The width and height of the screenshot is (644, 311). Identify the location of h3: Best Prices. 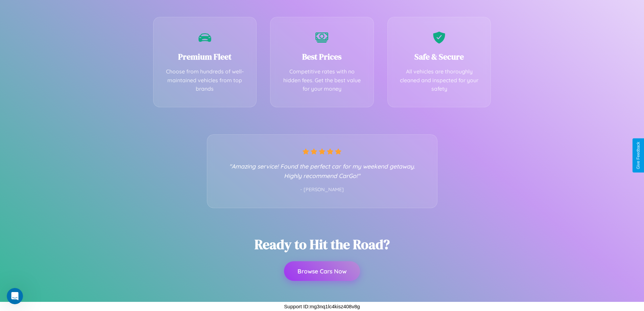
(322, 57).